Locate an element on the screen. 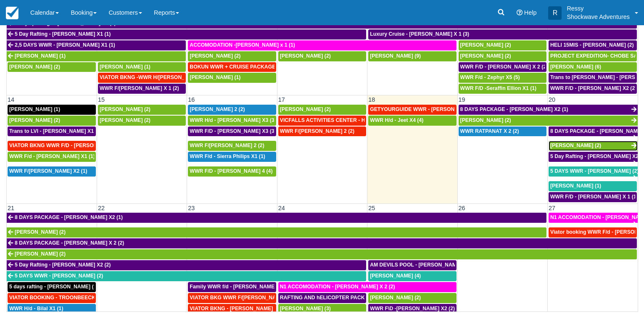  span: 15 is located at coordinates (102, 100).